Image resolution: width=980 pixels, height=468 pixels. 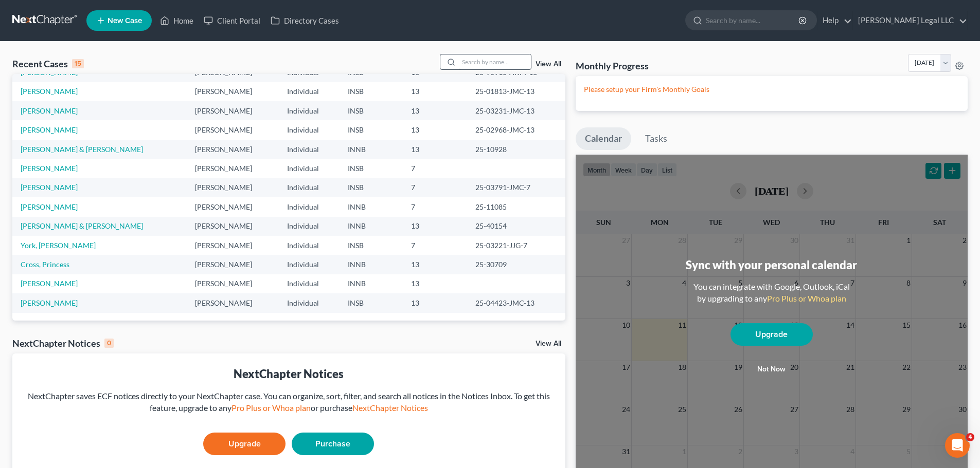 What do you see at coordinates (516, 265) in the screenshot?
I see `td: 25-30709` at bounding box center [516, 265].